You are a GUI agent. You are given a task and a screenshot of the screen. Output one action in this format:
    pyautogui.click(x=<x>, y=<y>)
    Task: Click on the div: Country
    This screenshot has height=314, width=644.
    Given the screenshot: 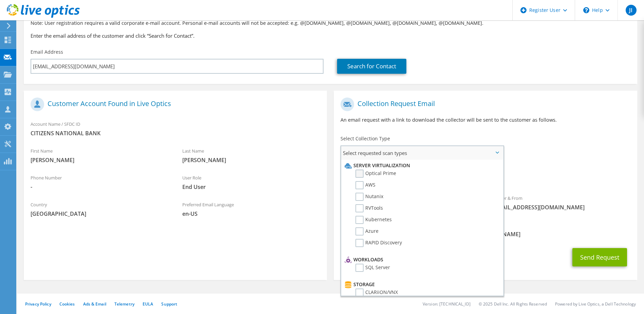 What is the action you would take?
    pyautogui.click(x=100, y=209)
    